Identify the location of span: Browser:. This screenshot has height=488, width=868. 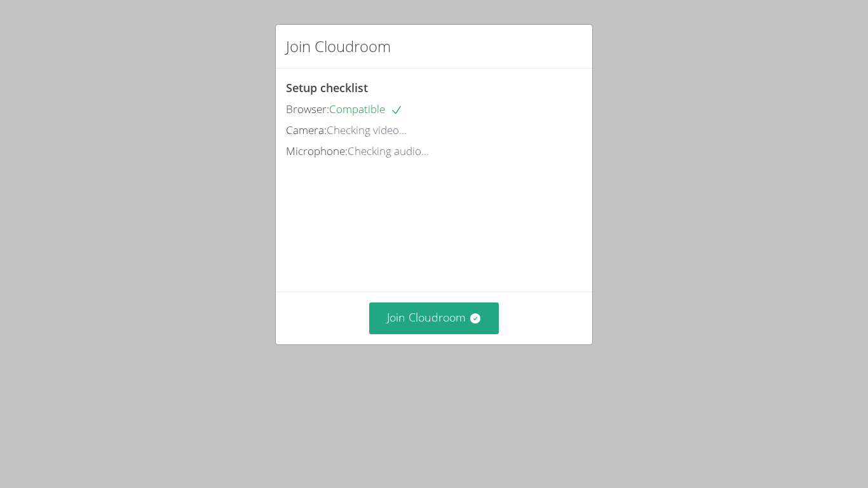
(308, 109).